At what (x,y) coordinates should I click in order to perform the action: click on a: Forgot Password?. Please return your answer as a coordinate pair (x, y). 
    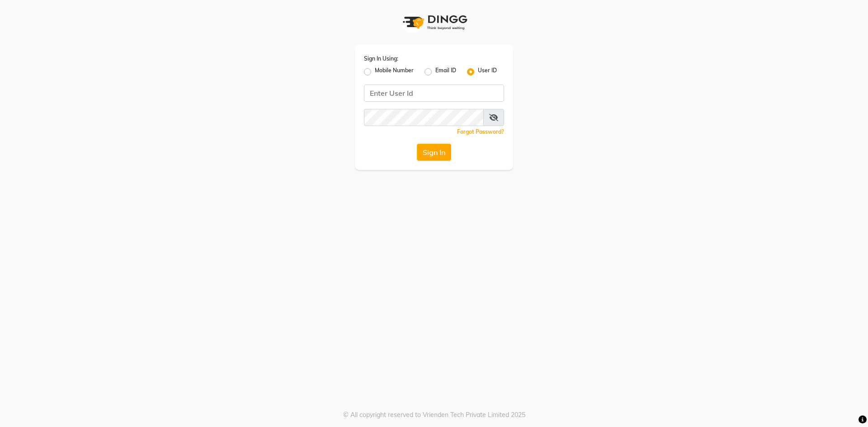
    Looking at the image, I should click on (481, 131).